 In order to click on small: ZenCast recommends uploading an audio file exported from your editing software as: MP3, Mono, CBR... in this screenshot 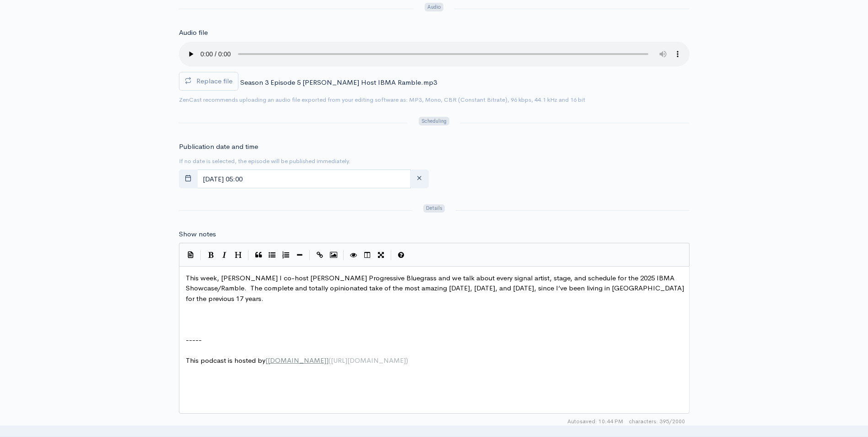, I will do `click(382, 99)`.